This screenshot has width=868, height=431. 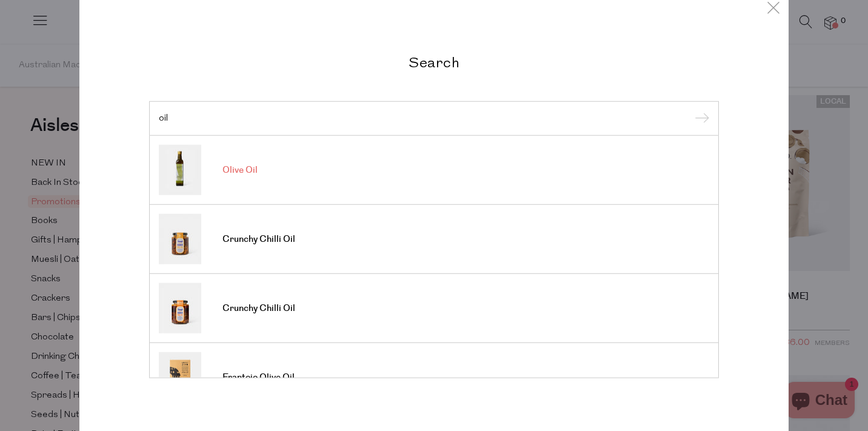 I want to click on span: Frantoio Olive Oil, so click(x=258, y=378).